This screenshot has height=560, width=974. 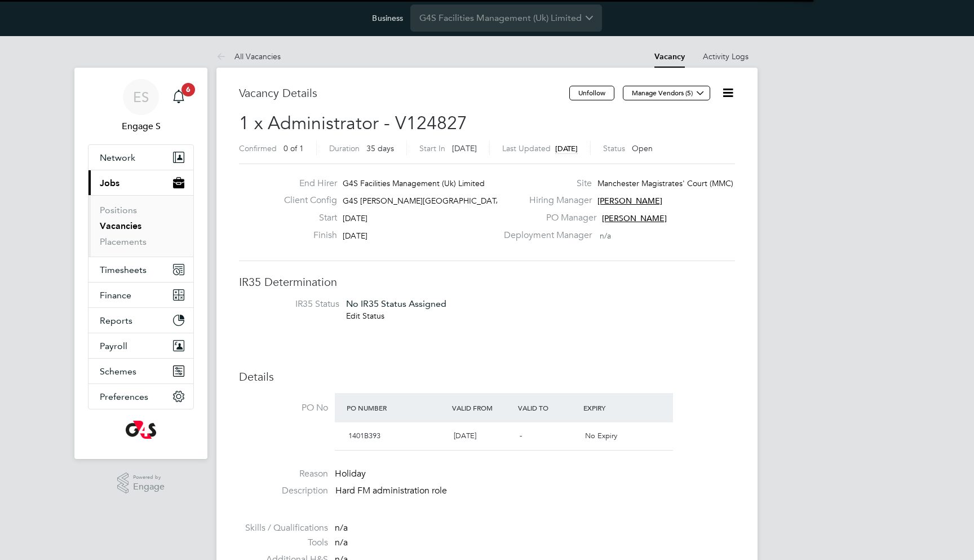 I want to click on span: Engage, so click(x=149, y=486).